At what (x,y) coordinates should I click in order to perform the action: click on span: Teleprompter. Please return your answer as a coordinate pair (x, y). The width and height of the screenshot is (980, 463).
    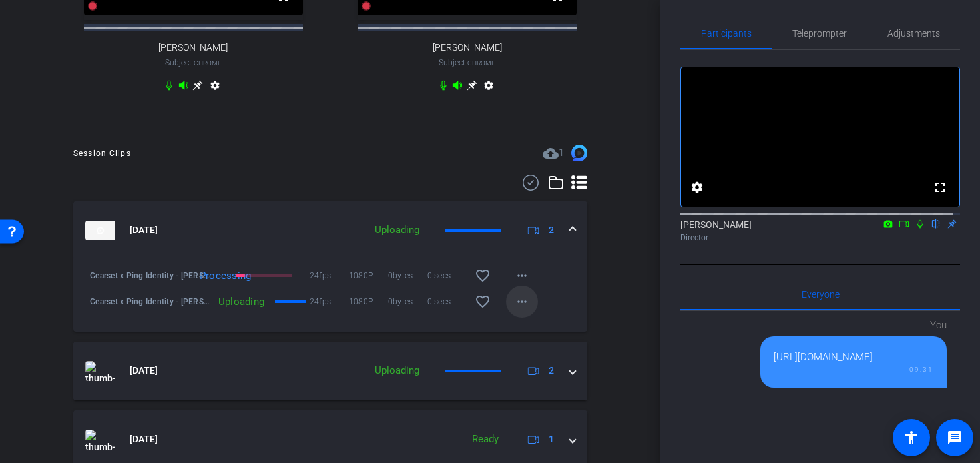
    Looking at the image, I should click on (820, 34).